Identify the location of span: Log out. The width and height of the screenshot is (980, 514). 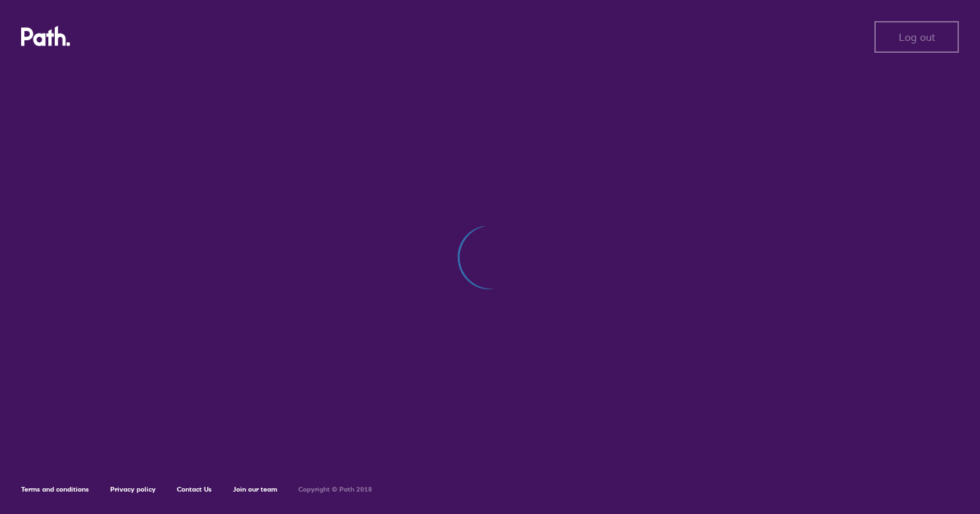
(917, 37).